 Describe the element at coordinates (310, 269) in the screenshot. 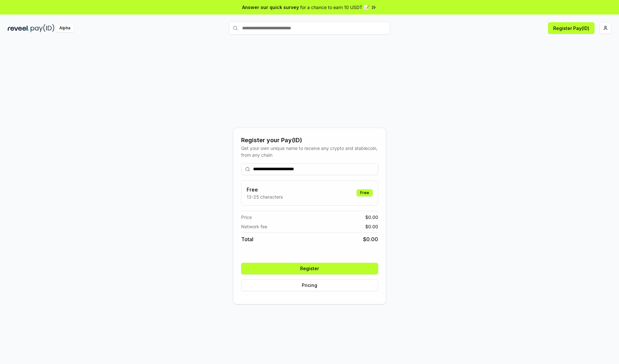

I see `button: Register` at that location.